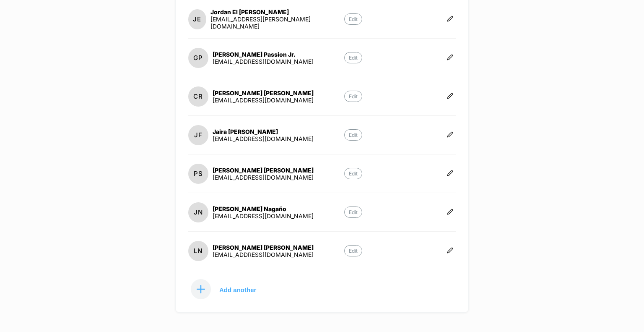 The height and width of the screenshot is (332, 644). What do you see at coordinates (198, 251) in the screenshot?
I see `p: LN` at bounding box center [198, 251].